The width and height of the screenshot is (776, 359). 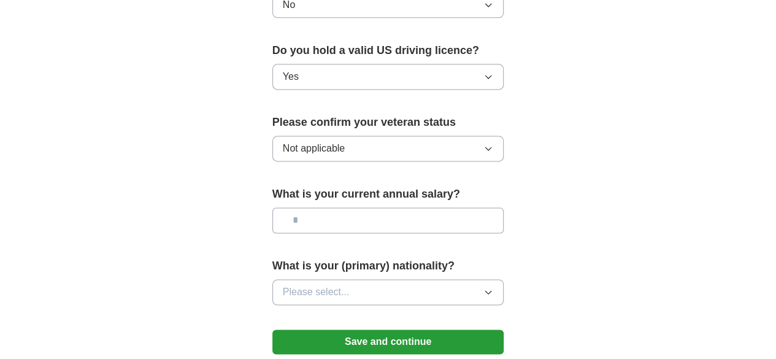 I want to click on label: What is your (primary) nationality?, so click(x=388, y=266).